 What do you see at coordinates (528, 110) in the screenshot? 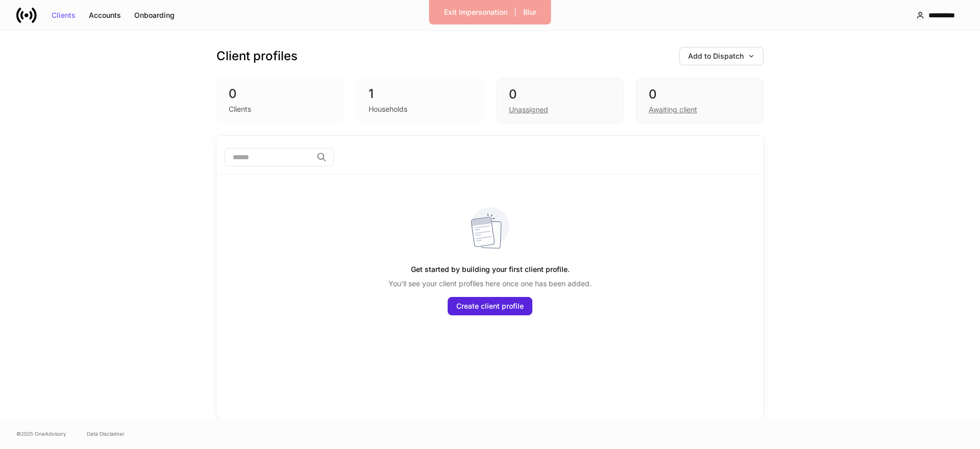
I see `div: Unassigned` at bounding box center [528, 110].